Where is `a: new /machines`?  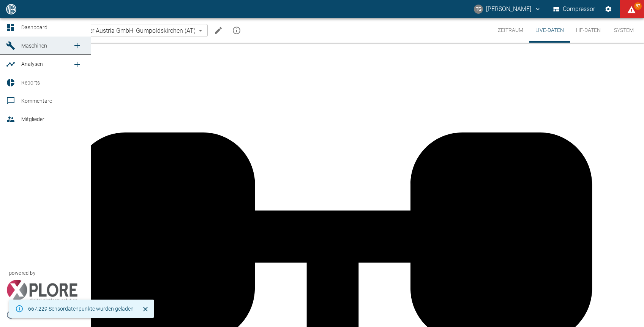
a: new /machines is located at coordinates (77, 46).